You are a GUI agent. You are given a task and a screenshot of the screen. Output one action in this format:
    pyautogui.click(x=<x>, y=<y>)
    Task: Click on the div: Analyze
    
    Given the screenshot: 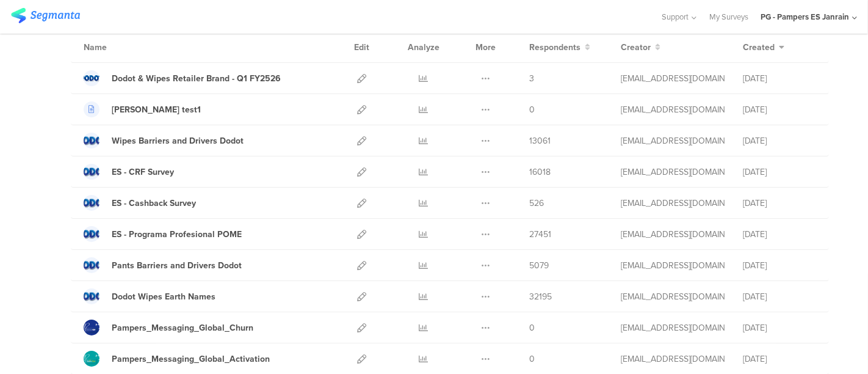 What is the action you would take?
    pyautogui.click(x=424, y=47)
    